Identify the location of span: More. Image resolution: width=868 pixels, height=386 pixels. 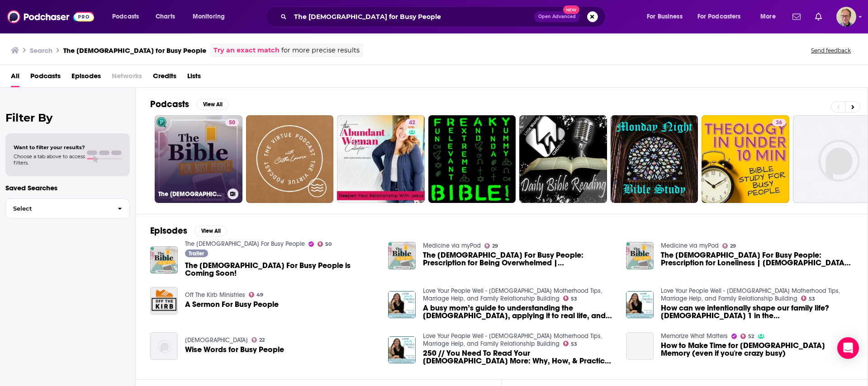
(768, 17).